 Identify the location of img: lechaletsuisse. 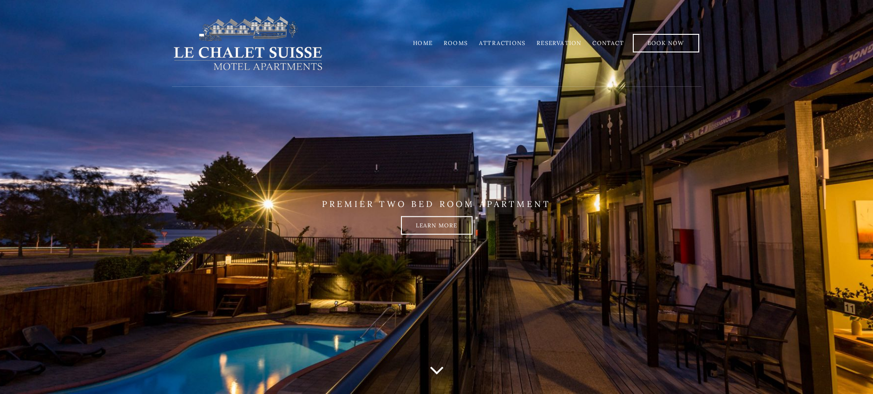
(248, 43).